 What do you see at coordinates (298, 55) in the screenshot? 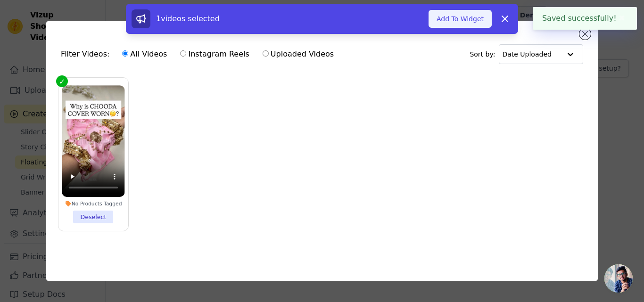
I see `label: Uploaded Videos` at bounding box center [298, 55].